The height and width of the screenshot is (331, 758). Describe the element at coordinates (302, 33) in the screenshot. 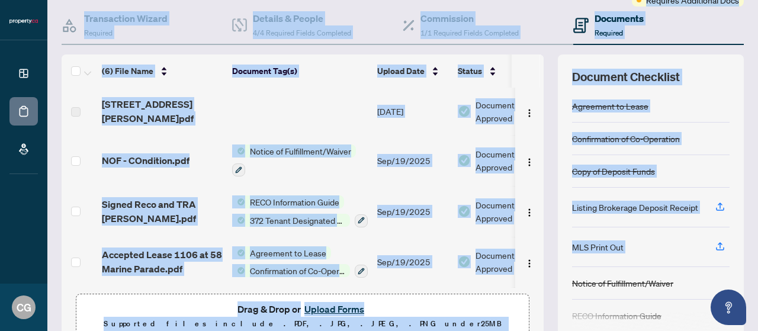

I see `span: 4/4 Required Fields Completed` at that location.